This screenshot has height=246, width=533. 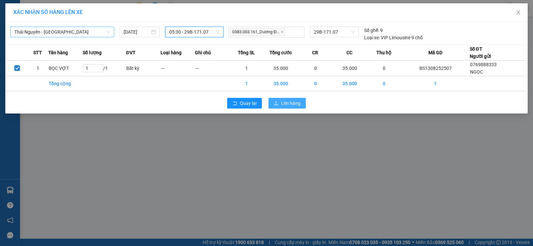 What do you see at coordinates (38, 53) in the screenshot?
I see `span: STT` at bounding box center [38, 53].